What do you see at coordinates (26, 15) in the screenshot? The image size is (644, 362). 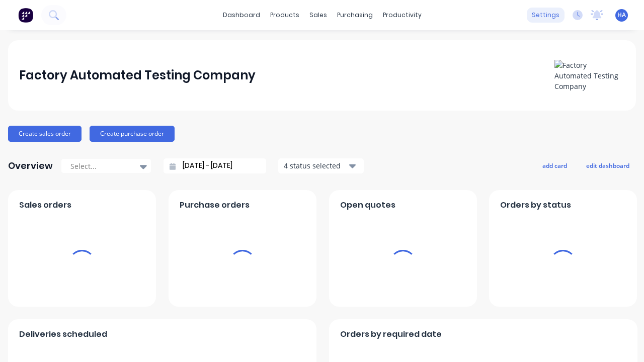 I see `img: Factory` at bounding box center [26, 15].